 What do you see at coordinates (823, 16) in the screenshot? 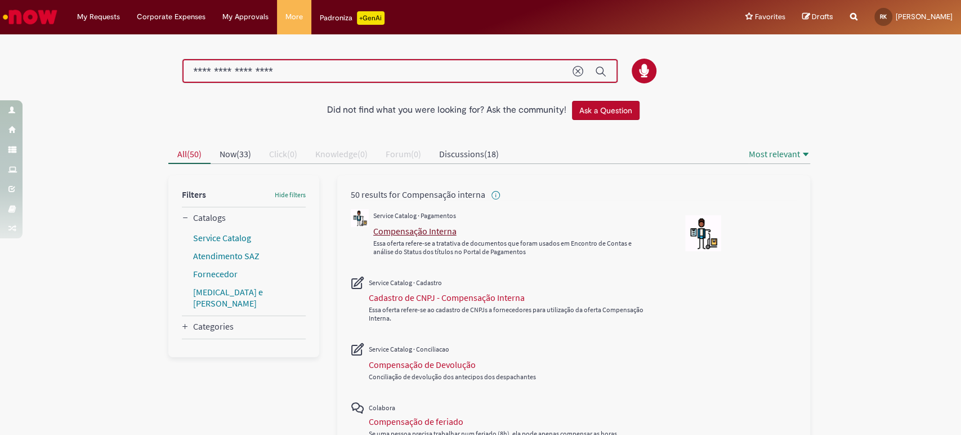
I see `span: Drafts` at bounding box center [823, 16].